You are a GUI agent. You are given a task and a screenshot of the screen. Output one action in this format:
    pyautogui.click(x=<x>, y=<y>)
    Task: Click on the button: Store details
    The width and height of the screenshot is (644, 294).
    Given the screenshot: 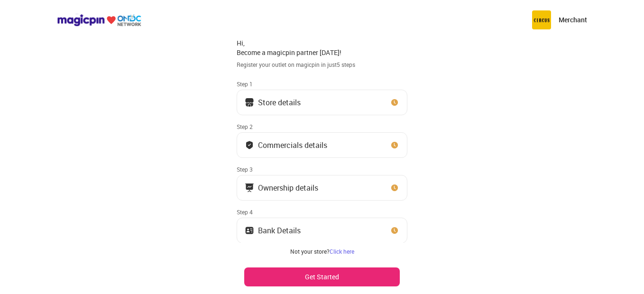 What is the action you would take?
    pyautogui.click(x=322, y=102)
    